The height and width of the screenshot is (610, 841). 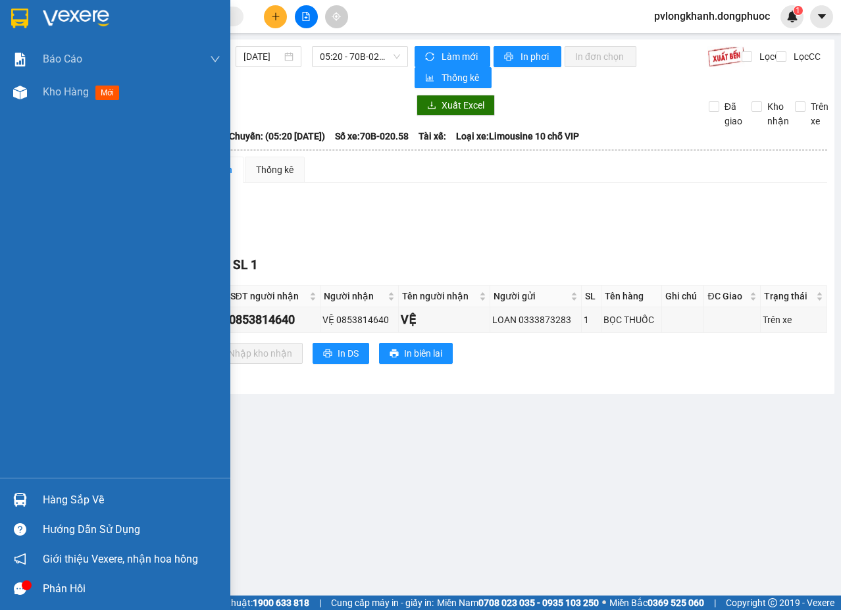 I want to click on button: printerIn phơi, so click(x=527, y=57).